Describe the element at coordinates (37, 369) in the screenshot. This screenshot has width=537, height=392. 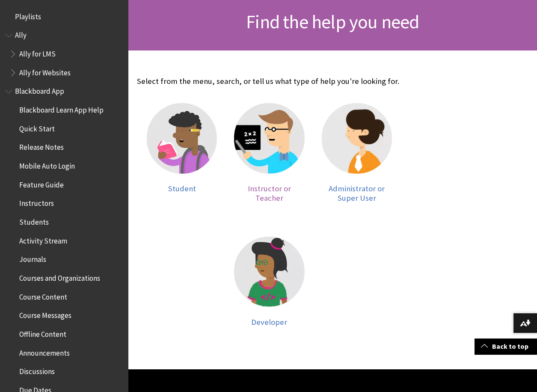
I see `span: Discussions` at that location.